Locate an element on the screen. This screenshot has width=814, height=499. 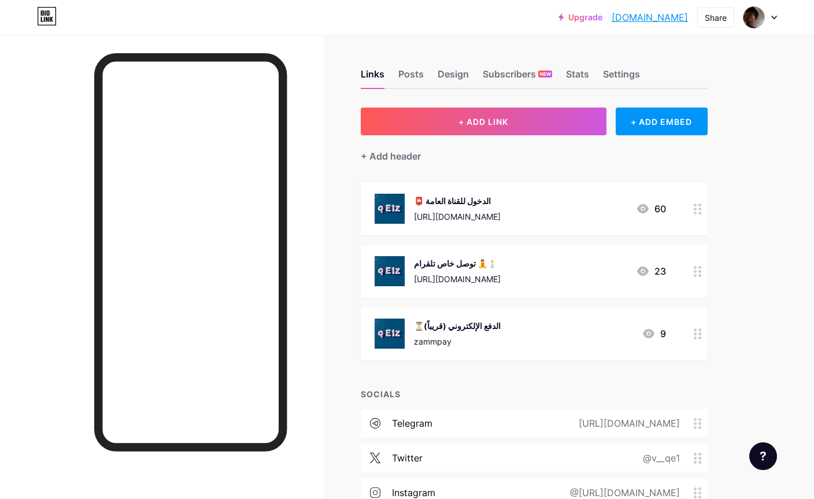
div: zammpay is located at coordinates (458, 341).